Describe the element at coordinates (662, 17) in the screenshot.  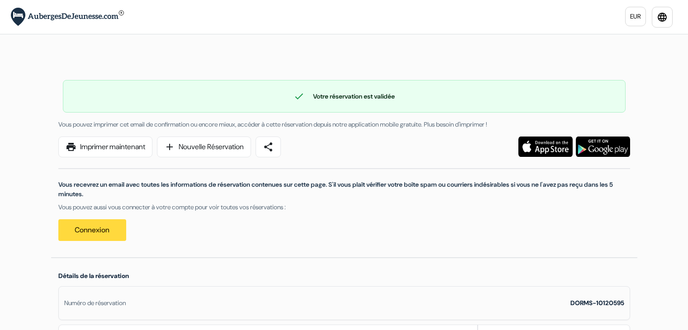
I see `a: language` at that location.